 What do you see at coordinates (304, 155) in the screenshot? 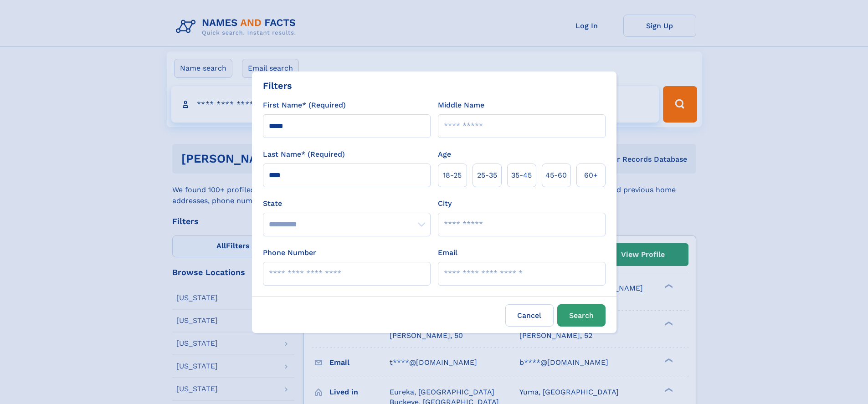
I see `label: Last Name* (Required)` at bounding box center [304, 155].